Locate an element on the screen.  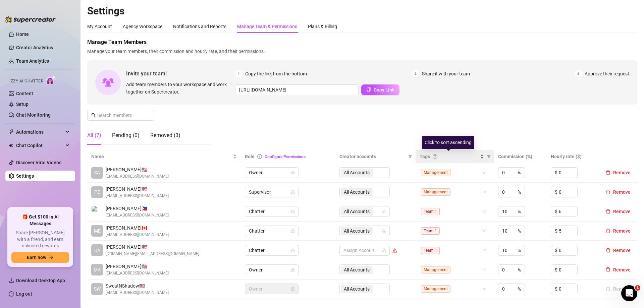
div: Plans & Billing is located at coordinates (322, 26).